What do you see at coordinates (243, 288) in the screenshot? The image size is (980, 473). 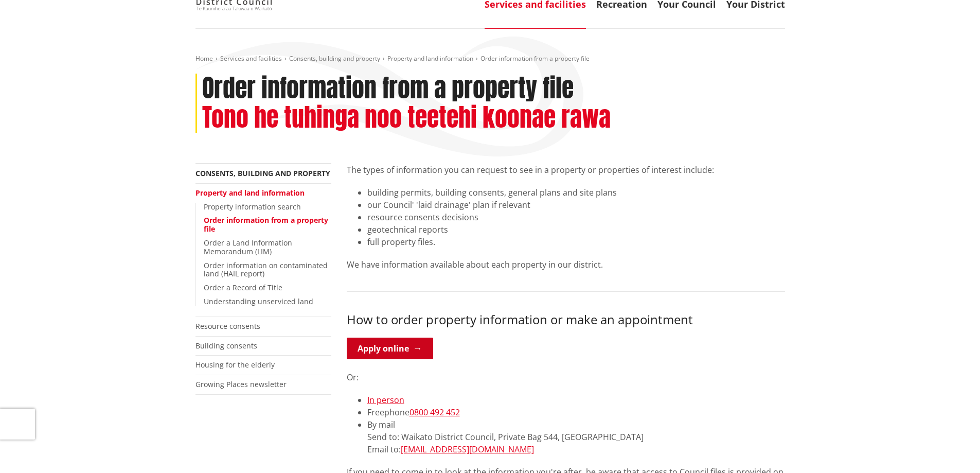 I see `a: Order a Record of Title` at bounding box center [243, 288].